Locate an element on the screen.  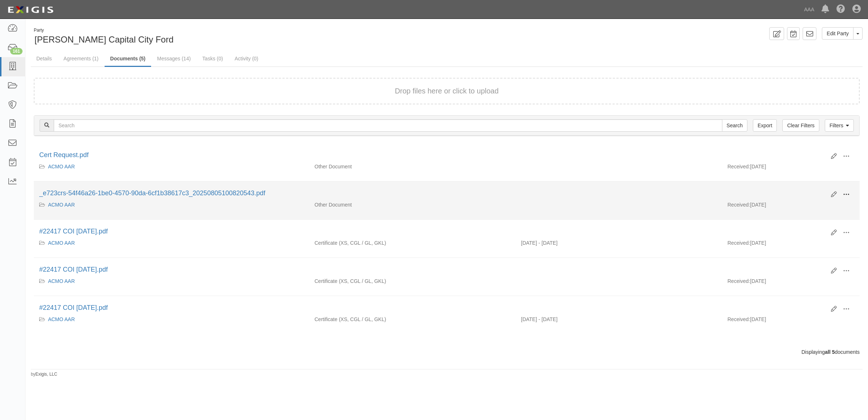
a: _e723crs-54f46a26-1be0-4570-90da-6cf1b38617c3_20250805100820543.pdf is located at coordinates (152, 193).